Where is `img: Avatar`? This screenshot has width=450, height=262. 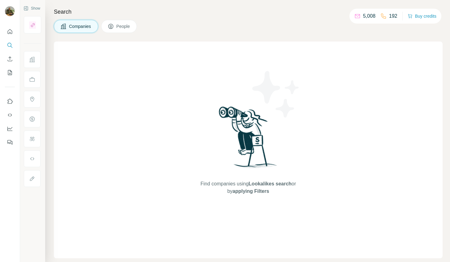 img: Avatar is located at coordinates (10, 11).